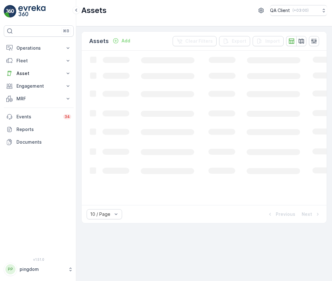 This screenshot has height=281, width=332. What do you see at coordinates (39, 142) in the screenshot?
I see `a: Documents` at bounding box center [39, 142].